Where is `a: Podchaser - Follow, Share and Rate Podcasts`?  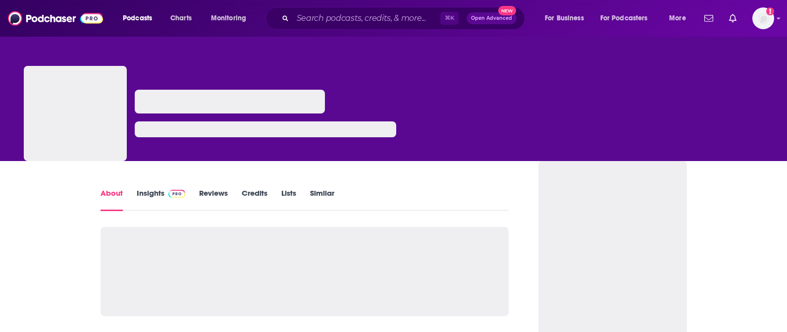 a: Podchaser - Follow, Share and Rate Podcasts is located at coordinates (55, 18).